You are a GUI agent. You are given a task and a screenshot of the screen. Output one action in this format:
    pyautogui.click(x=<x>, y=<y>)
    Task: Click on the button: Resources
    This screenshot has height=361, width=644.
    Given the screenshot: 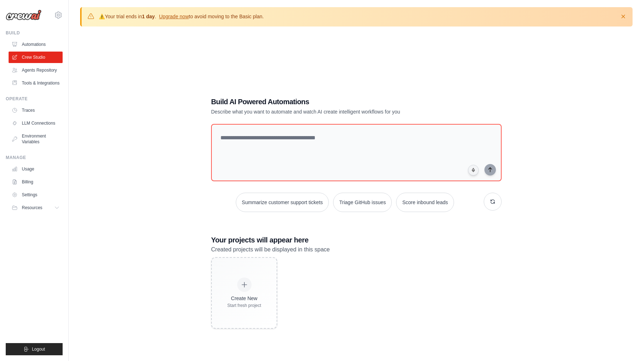 What is the action you would take?
    pyautogui.click(x=35, y=207)
    